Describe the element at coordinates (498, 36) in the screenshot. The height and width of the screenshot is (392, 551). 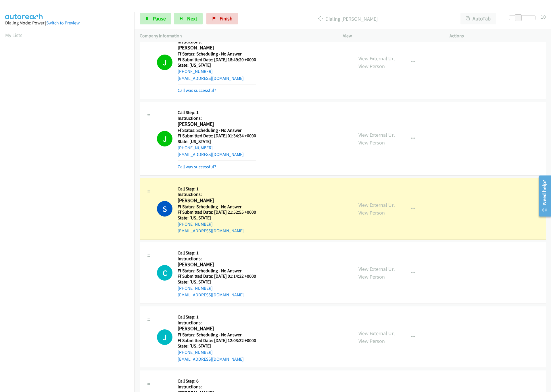
I see `p: Actions` at that location.